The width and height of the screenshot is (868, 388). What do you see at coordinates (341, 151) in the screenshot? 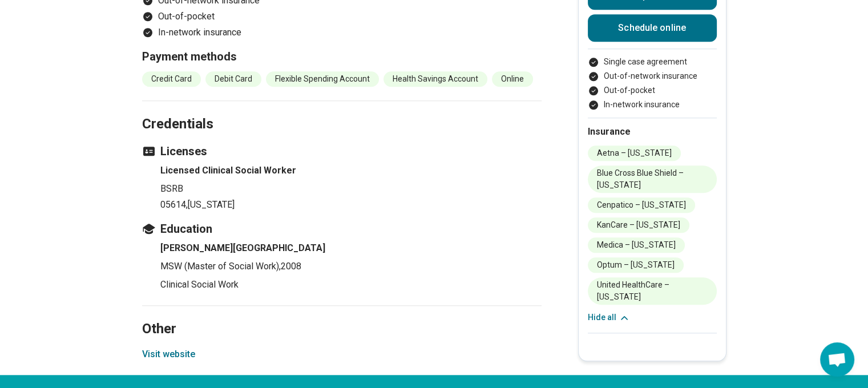
I see `h3: Licenses` at bounding box center [341, 151].